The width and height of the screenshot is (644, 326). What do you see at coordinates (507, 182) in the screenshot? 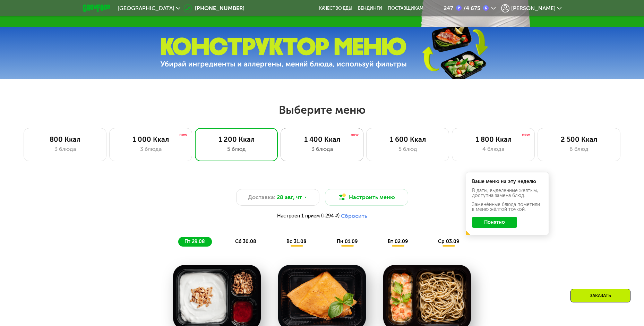
I see `div: Ваше меню на эту неделю` at bounding box center [507, 182].